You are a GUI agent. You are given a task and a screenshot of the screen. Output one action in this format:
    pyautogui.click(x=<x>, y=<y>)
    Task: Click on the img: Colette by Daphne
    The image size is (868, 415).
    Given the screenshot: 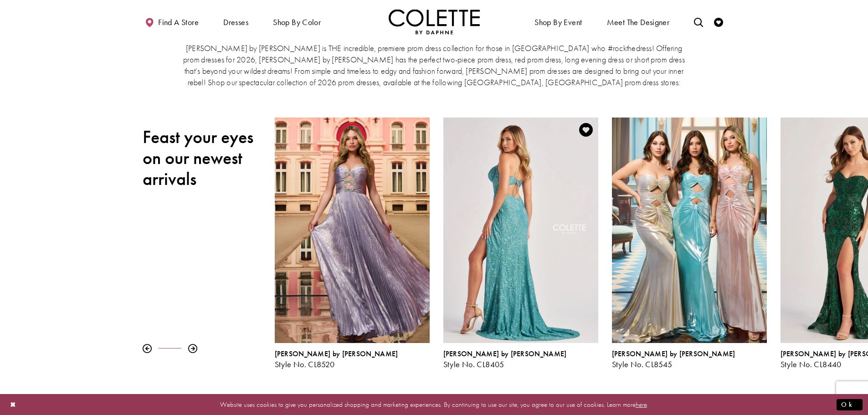 What is the action you would take?
    pyautogui.click(x=434, y=21)
    